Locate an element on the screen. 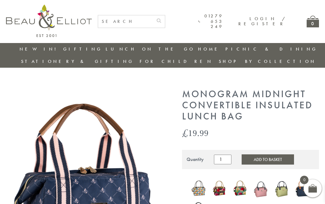 The image size is (325, 204). div: 0 is located at coordinates (312, 21).